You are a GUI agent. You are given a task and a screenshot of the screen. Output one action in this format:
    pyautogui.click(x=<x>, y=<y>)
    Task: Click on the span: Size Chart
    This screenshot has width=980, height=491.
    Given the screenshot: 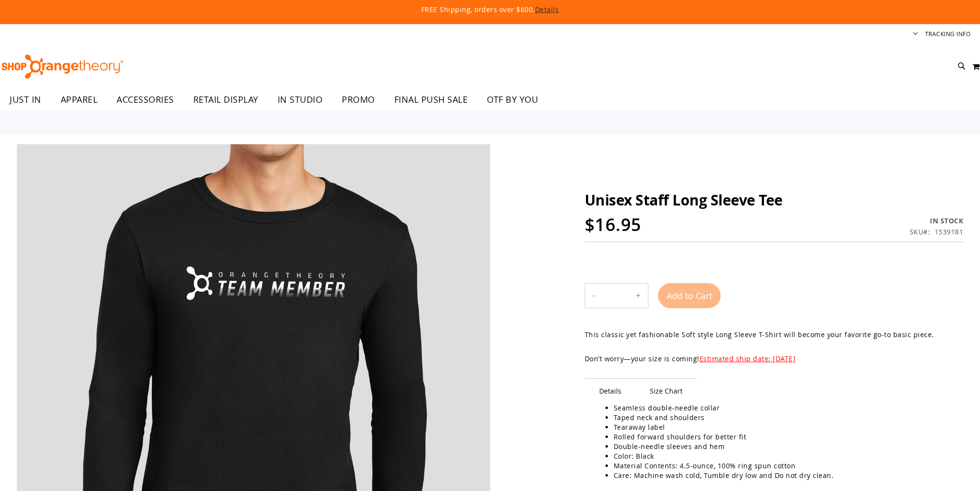 What is the action you would take?
    pyautogui.click(x=665, y=390)
    